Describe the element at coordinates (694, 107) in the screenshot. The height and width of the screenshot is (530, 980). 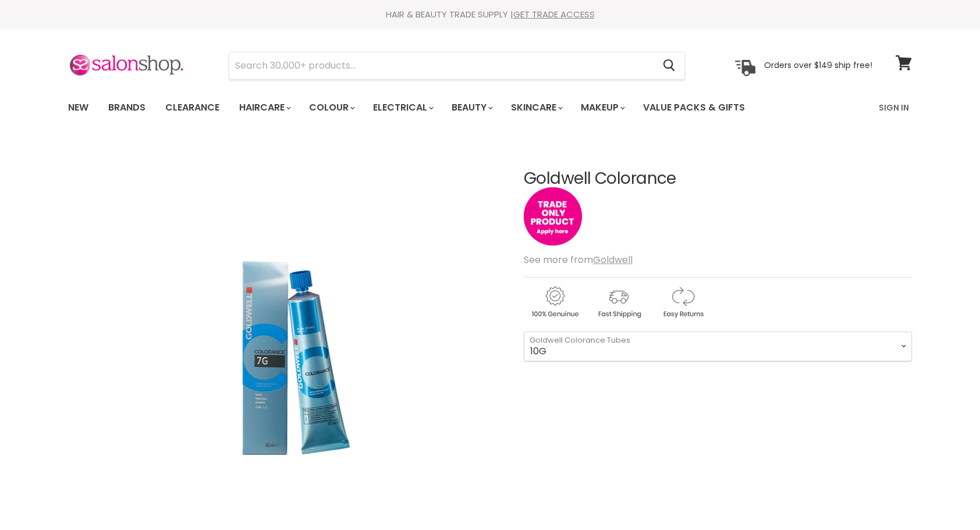
I see `a: Value Packs & Gifts` at that location.